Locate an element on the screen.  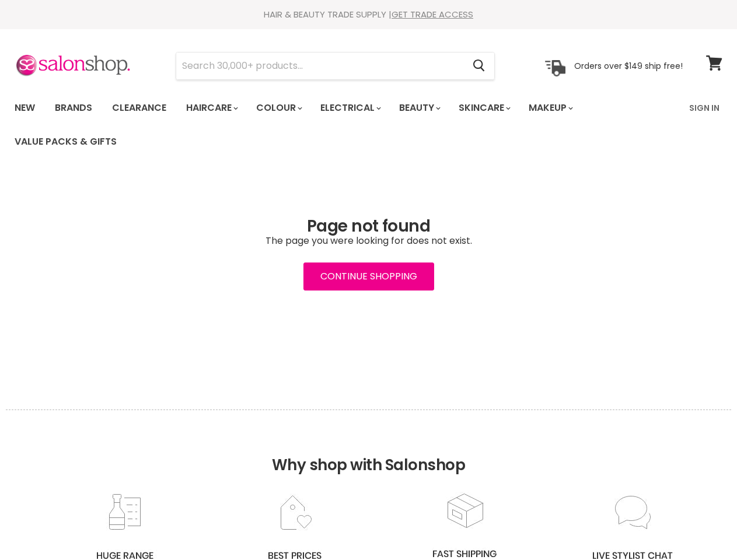
h2: Why shop with Salonshop is located at coordinates (368, 451).